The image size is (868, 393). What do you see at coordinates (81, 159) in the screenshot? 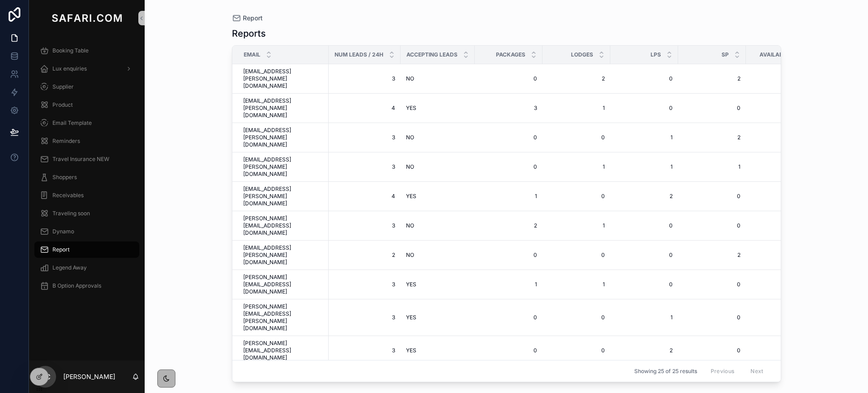
I see `span: Travel Insurance NEW` at bounding box center [81, 159].